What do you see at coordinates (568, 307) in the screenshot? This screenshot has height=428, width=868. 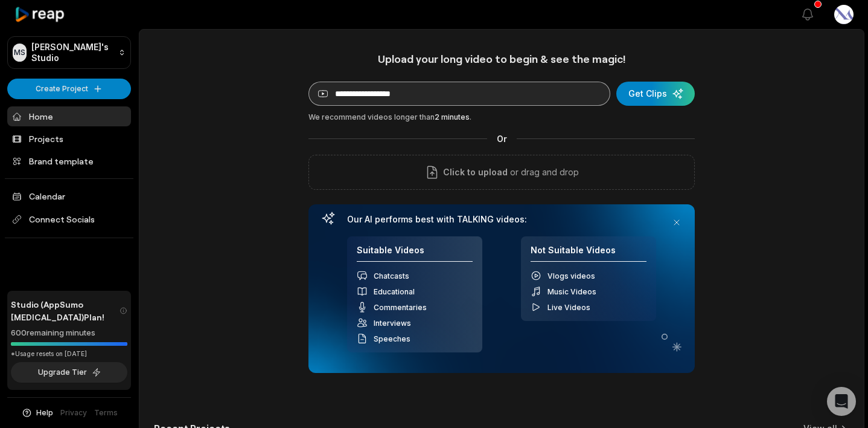 I see `span: Live Videos` at bounding box center [568, 307].